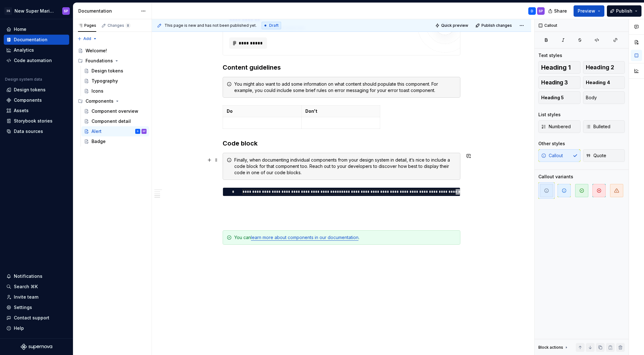 The height and width of the screenshot is (355, 644). Describe the element at coordinates (346, 166) in the screenshot. I see `div: Finally, when documenting individual components from your design system in detail, it’s nice to i...` at that location.